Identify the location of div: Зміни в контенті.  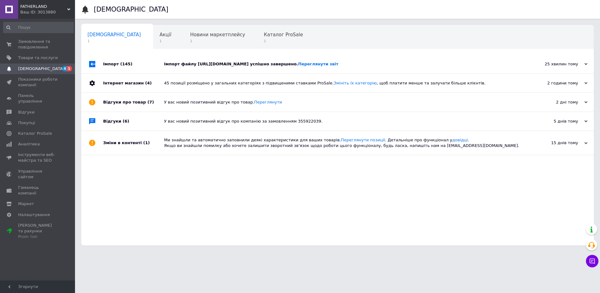
(133, 143).